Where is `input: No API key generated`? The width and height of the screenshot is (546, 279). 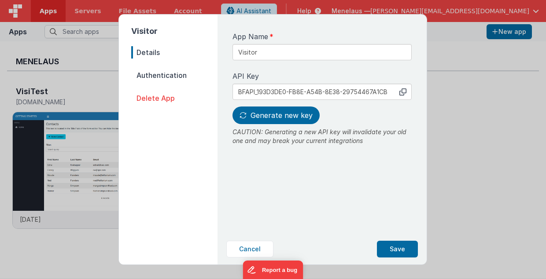
input: No API key generated is located at coordinates (322, 92).